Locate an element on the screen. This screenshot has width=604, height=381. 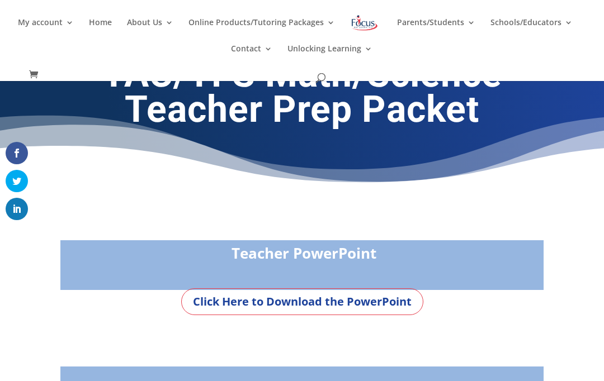
a: My account is located at coordinates (46, 31).